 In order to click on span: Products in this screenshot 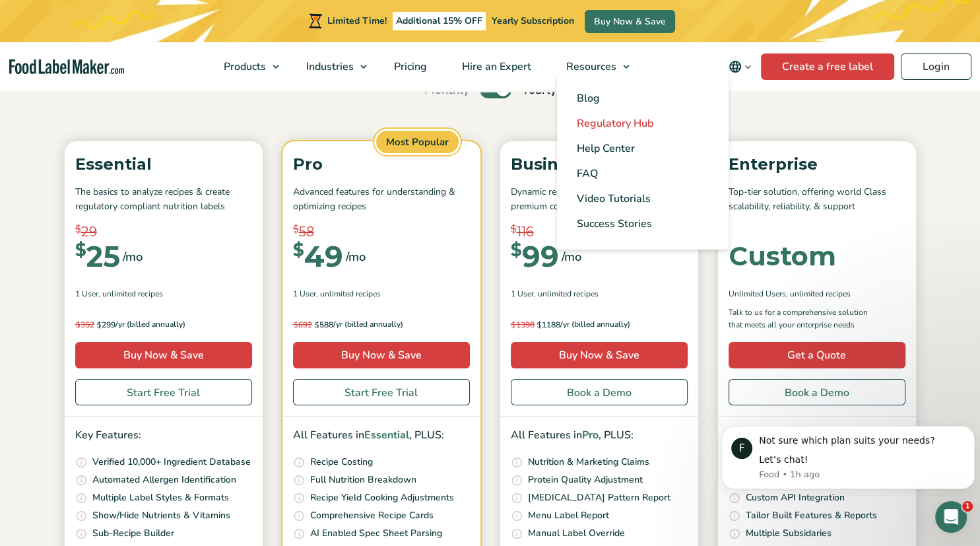, I will do `click(243, 66)`.